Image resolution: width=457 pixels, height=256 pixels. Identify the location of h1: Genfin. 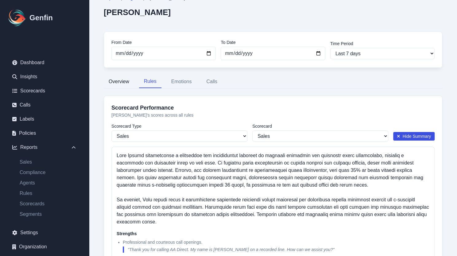
(41, 18).